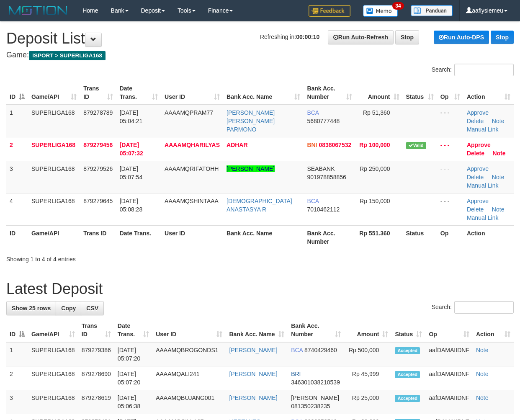 The height and width of the screenshot is (420, 520). Describe the element at coordinates (189, 330) in the screenshot. I see `th: User ID: activate to sort column ascending` at that location.